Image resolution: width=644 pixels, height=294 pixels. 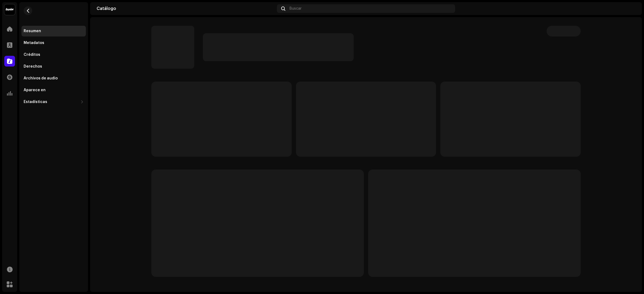 I want to click on img: b2590a90-de89-44a4-95b7-ce963566eb8b, so click(x=631, y=9).